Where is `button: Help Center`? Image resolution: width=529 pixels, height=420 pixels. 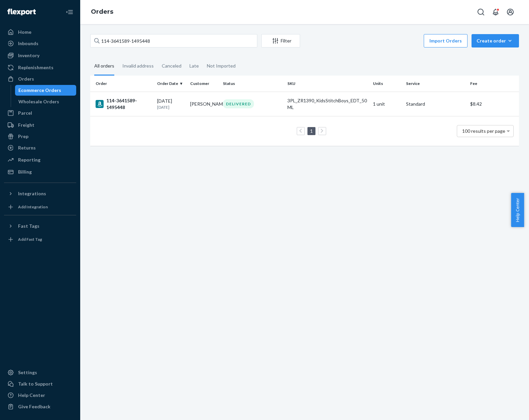
button: Help Center is located at coordinates (517, 210).